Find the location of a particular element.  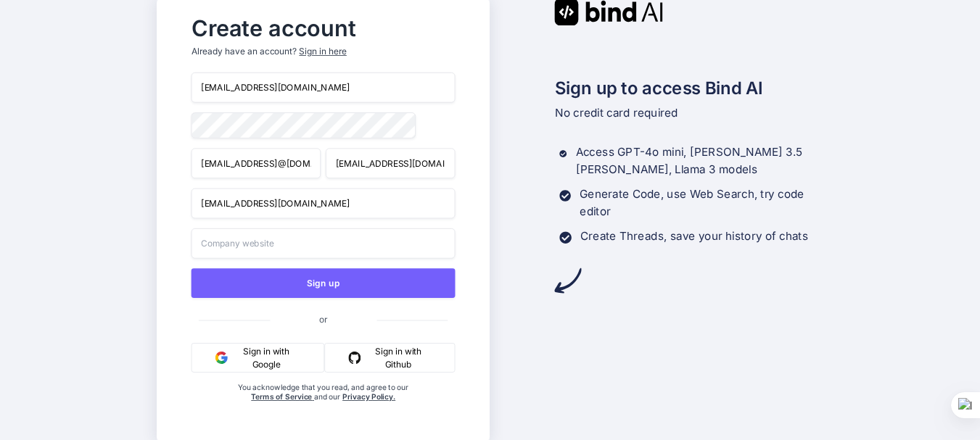

button: Sign in with Google is located at coordinates (257, 357).